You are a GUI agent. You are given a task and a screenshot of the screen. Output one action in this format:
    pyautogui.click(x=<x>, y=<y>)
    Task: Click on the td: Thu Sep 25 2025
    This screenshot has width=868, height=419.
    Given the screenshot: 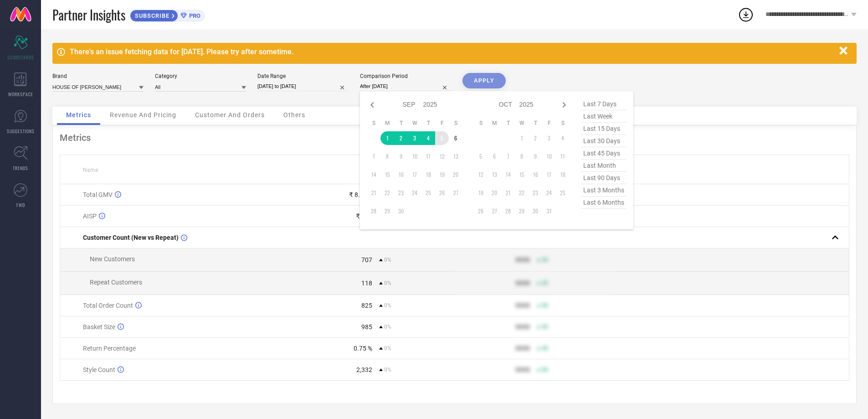 What is the action you would take?
    pyautogui.click(x=428, y=192)
    